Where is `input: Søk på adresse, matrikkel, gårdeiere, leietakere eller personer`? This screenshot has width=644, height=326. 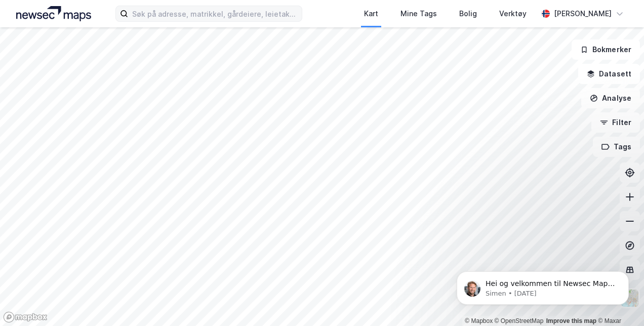
input: Søk på adresse, matrikkel, gårdeiere, leietakere eller personer is located at coordinates (215, 13).